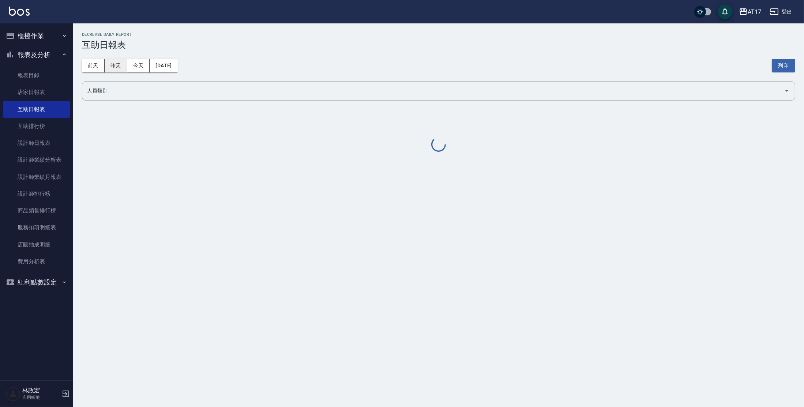  I want to click on button: 今天, so click(139, 66).